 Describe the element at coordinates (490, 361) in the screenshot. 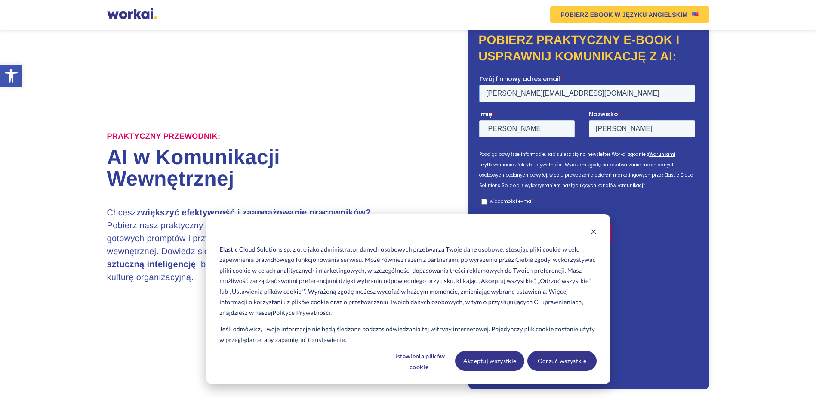

I see `button: Akceptuj wszystkie` at that location.